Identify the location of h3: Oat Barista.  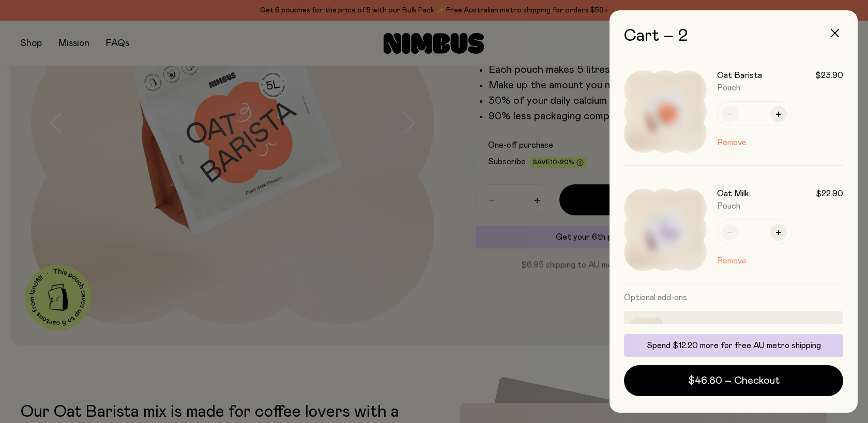
(739, 76).